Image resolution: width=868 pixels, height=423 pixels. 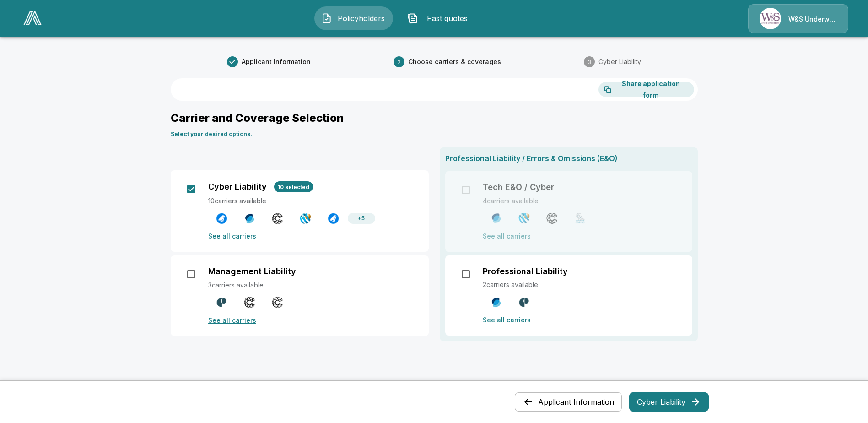 I want to click on span: Past quotes, so click(x=447, y=19).